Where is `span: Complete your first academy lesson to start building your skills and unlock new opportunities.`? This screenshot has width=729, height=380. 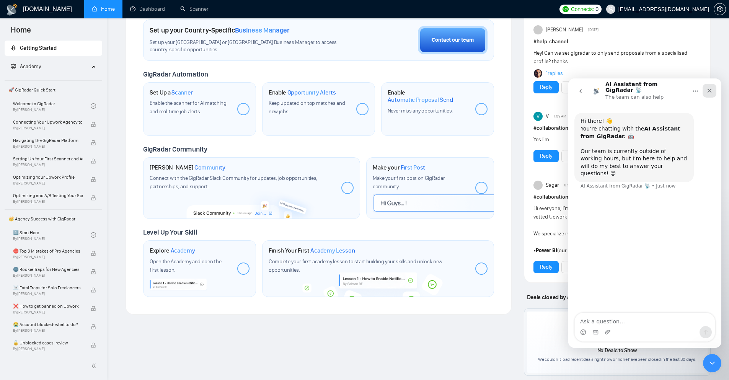
span: Complete your first academy lesson to start building your skills and unlock new opportunities. is located at coordinates (355, 265).